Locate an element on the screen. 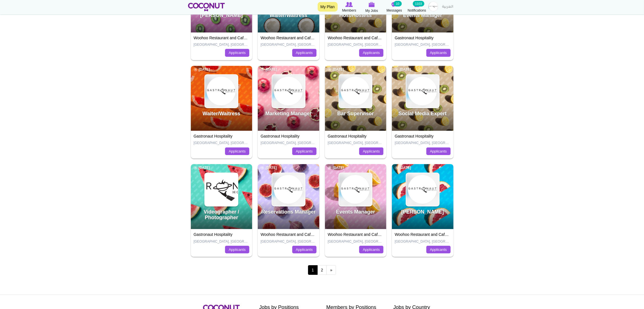  span: Members is located at coordinates (349, 11).